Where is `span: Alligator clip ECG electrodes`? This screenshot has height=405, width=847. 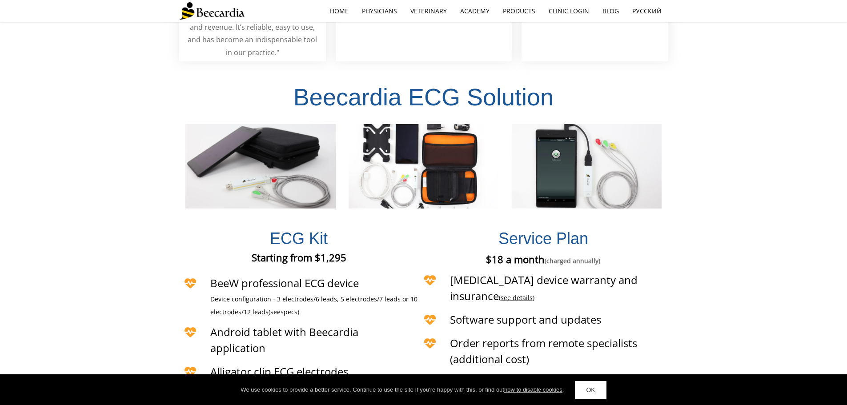 span: Alligator clip ECG electrodes is located at coordinates (279, 371).